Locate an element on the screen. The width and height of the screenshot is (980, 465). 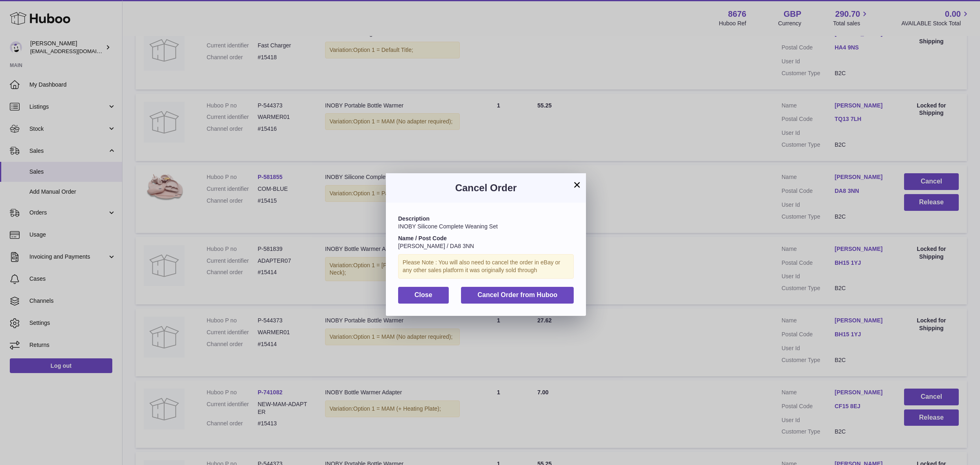
div: Please Note : You will also need to cancel the order in eBay or any other sales platform it was o... is located at coordinates (486, 266).